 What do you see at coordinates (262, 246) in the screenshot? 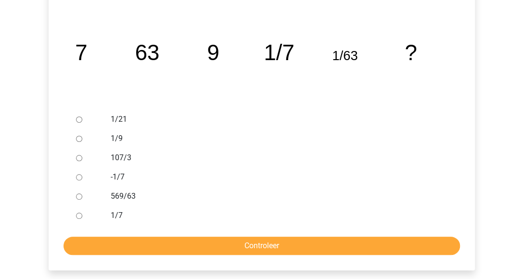
I see `input: Controleer` at bounding box center [262, 246].